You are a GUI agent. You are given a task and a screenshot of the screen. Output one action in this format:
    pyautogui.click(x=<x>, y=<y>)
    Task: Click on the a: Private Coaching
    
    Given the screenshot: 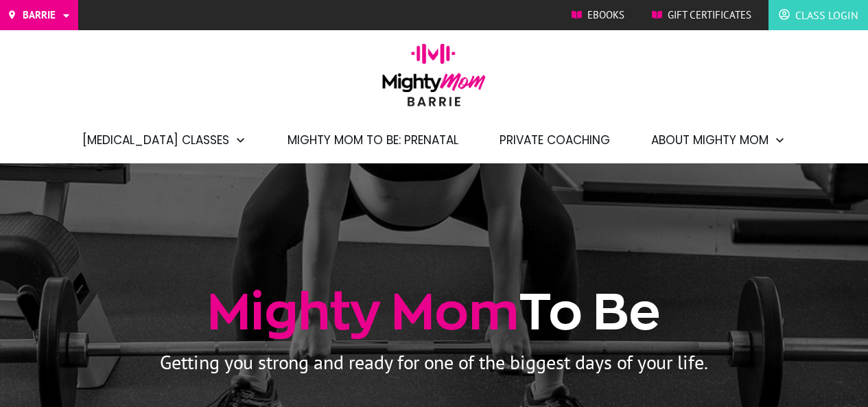 What is the action you would take?
    pyautogui.click(x=555, y=140)
    